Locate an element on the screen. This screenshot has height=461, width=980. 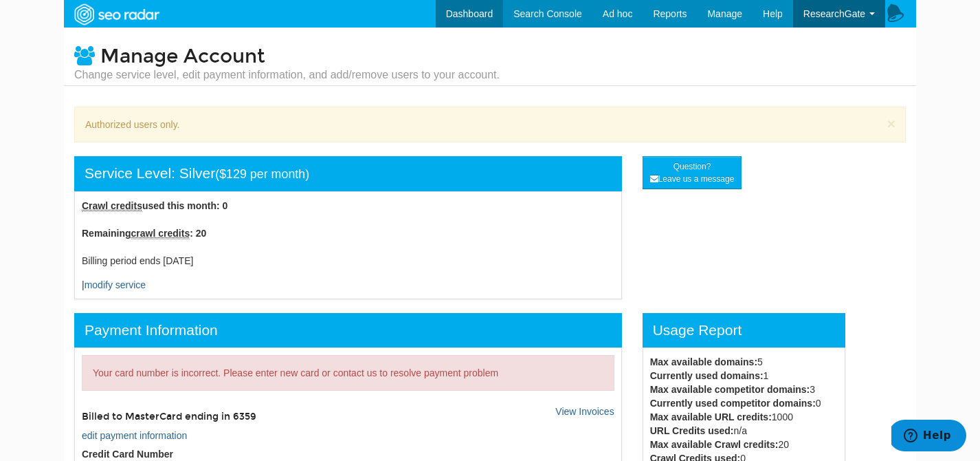
div: Your card number is incorrect. Please enter new card or contact us to resolve payment problem is located at coordinates (347, 372).